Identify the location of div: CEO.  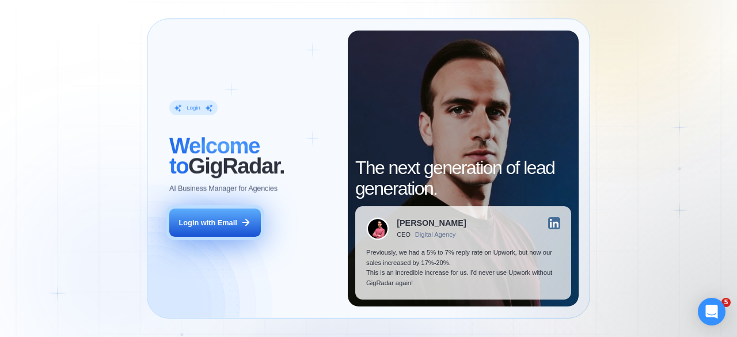
(403, 234).